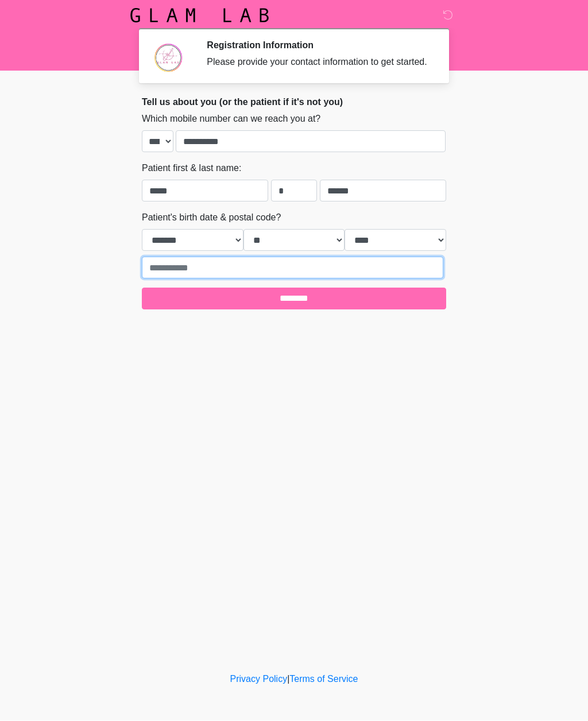 The image size is (588, 721). Describe the element at coordinates (294, 102) in the screenshot. I see `h2: Tell us about you (or the patient if it's not you)` at that location.